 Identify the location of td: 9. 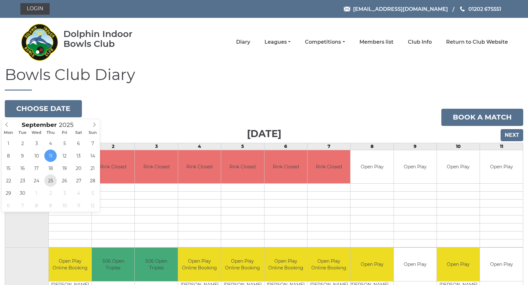
(415, 146).